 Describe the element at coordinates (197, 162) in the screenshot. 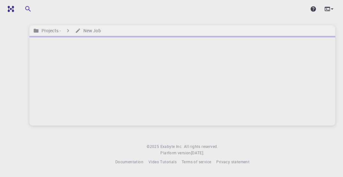

I see `span: Terms of service` at that location.